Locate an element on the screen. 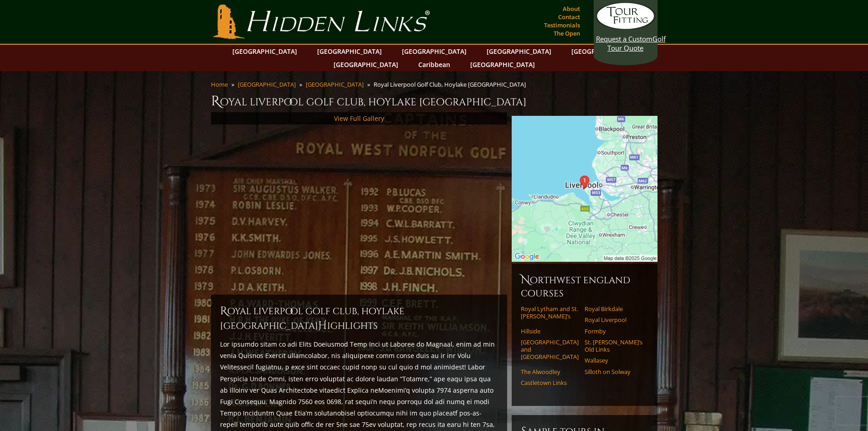 The height and width of the screenshot is (431, 868). a: Home is located at coordinates (219, 84).